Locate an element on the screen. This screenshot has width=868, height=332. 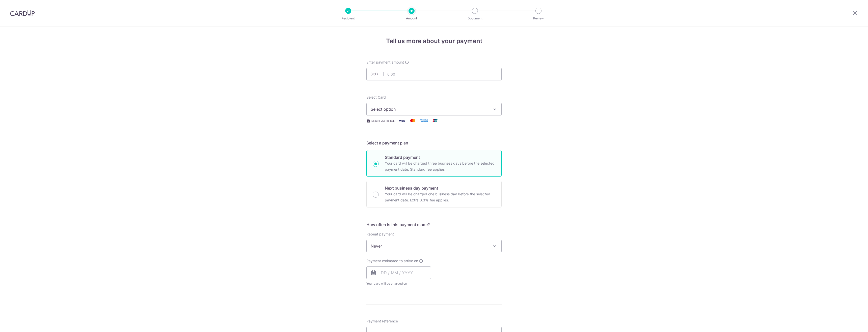
span: Your card will be charged on is located at coordinates (399, 284).